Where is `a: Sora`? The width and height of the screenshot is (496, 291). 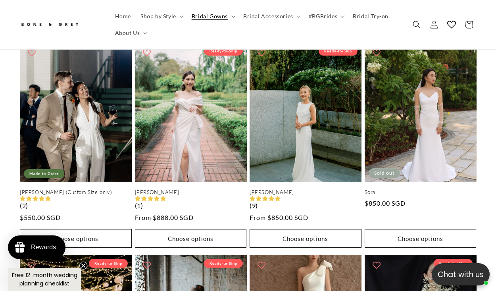
a: Sora is located at coordinates (421, 192).